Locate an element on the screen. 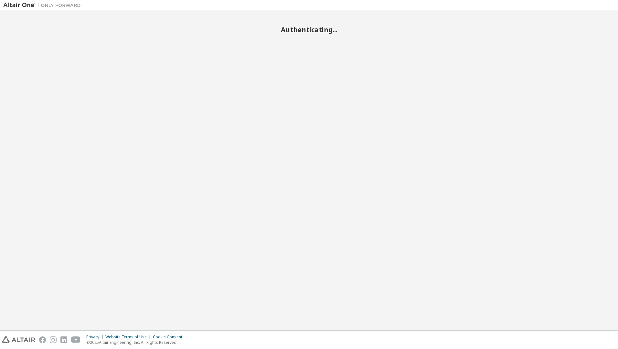 The height and width of the screenshot is (349, 618). img: Altair One is located at coordinates (44, 5).